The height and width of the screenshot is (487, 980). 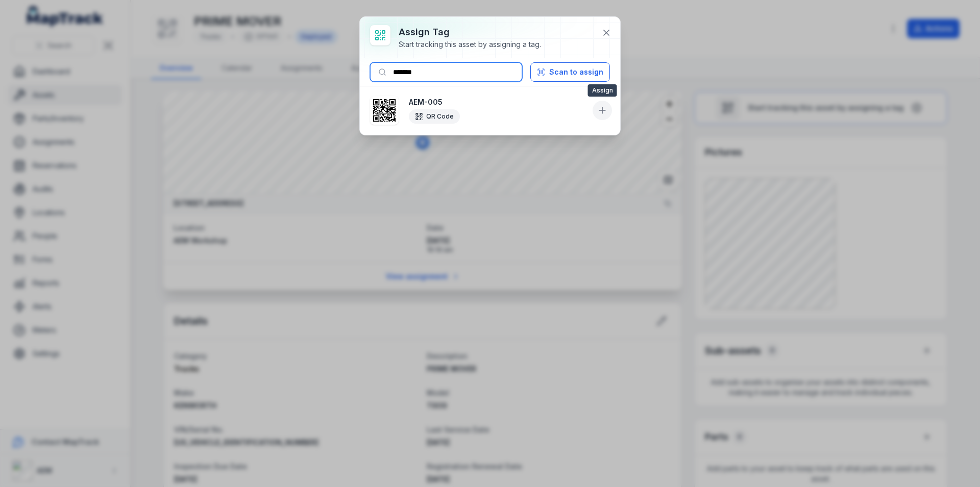 What do you see at coordinates (469, 44) in the screenshot?
I see `div: Start tracking this asset by assigning a tag.` at bounding box center [469, 44].